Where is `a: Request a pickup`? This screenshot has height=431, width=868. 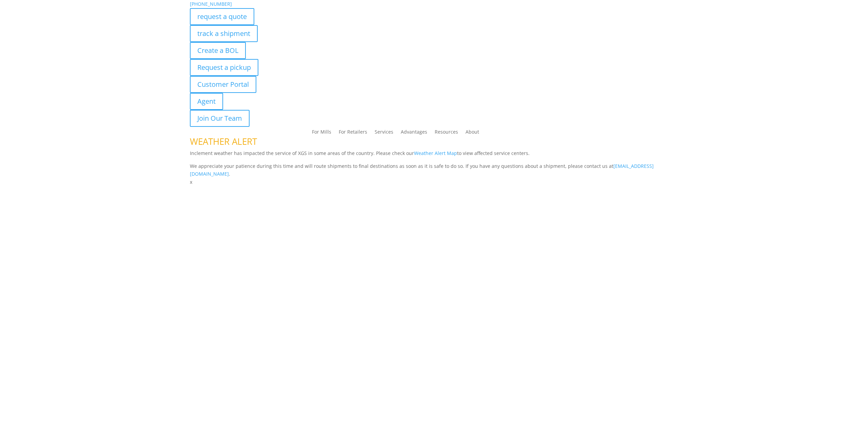 a: Request a pickup is located at coordinates (224, 68).